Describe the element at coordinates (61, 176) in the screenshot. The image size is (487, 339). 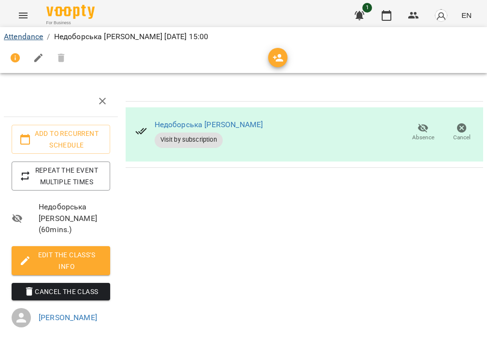
I see `button: Repeat the event multiple times` at that location.